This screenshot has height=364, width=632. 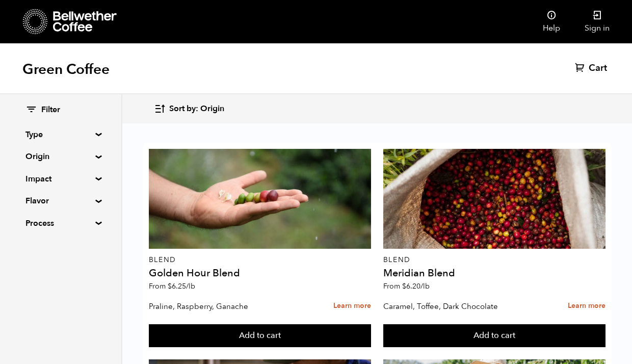 I want to click on h4: Golden Hour Blend, so click(x=260, y=273).